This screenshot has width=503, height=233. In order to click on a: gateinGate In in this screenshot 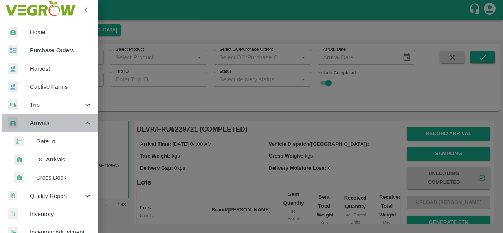, I will do `click(52, 142)`.